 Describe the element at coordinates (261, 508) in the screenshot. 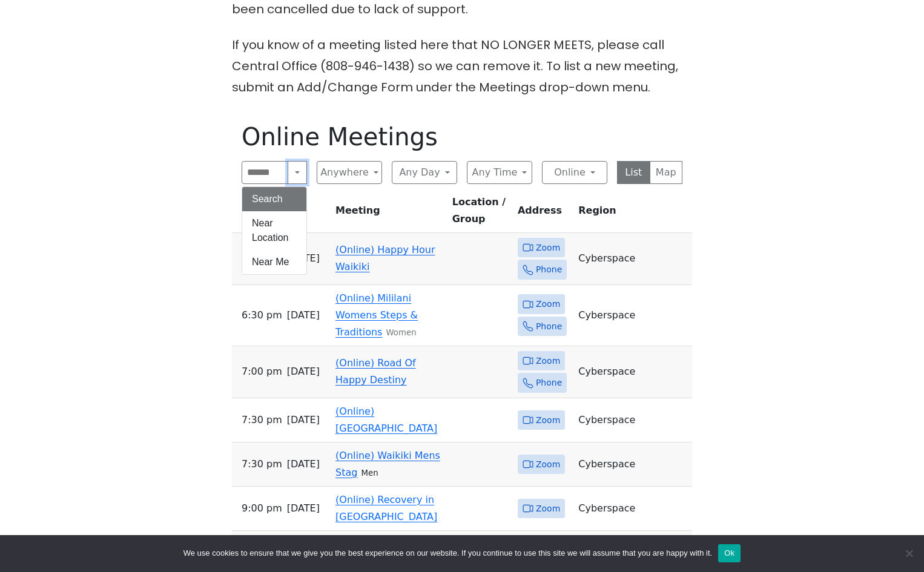

I see `span: 9:00 PM` at that location.